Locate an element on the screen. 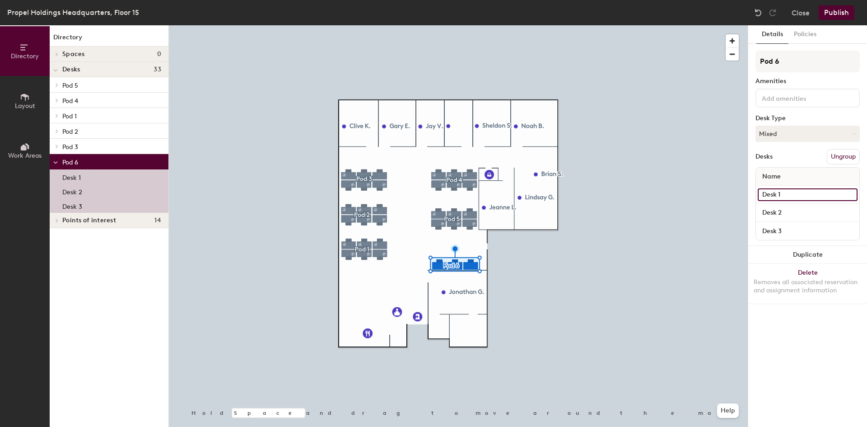 The image size is (867, 427). div: Removes all associated reservation and assignment information is located at coordinates (807, 286).